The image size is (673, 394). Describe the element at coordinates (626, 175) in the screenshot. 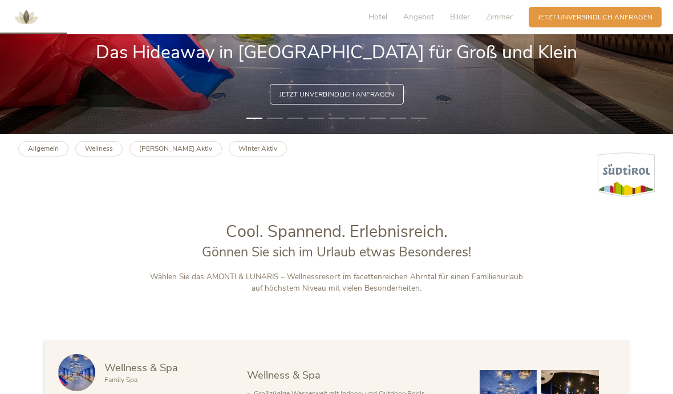

I see `img: Südtirol` at that location.